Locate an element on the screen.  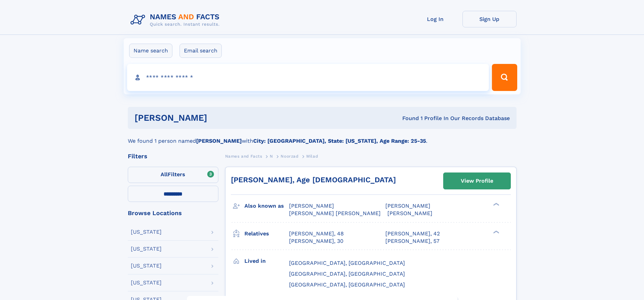
div: Filters is located at coordinates (173, 156).